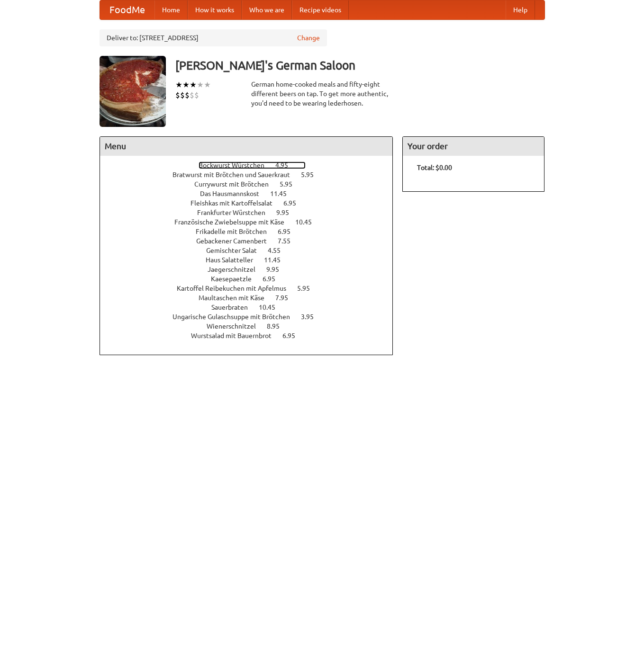  I want to click on span: Kaesepaetzle, so click(236, 279).